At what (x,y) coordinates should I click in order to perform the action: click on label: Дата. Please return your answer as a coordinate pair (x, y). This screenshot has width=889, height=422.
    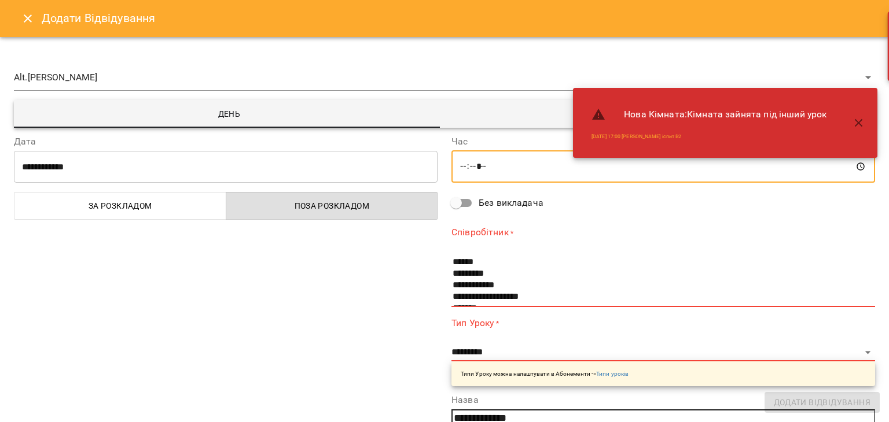
    Looking at the image, I should click on (226, 142).